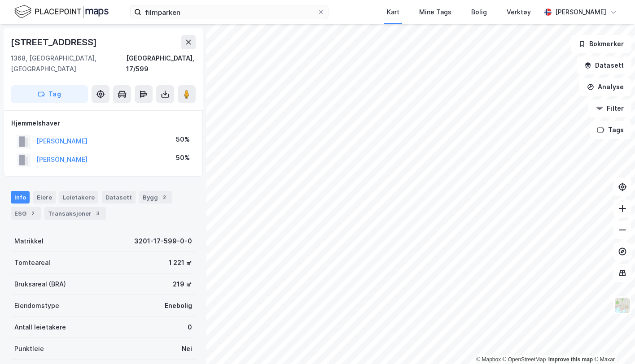 The image size is (635, 364). I want to click on img: logo.f888ab2527a4732fd821a326f86c7f29.svg, so click(61, 11).